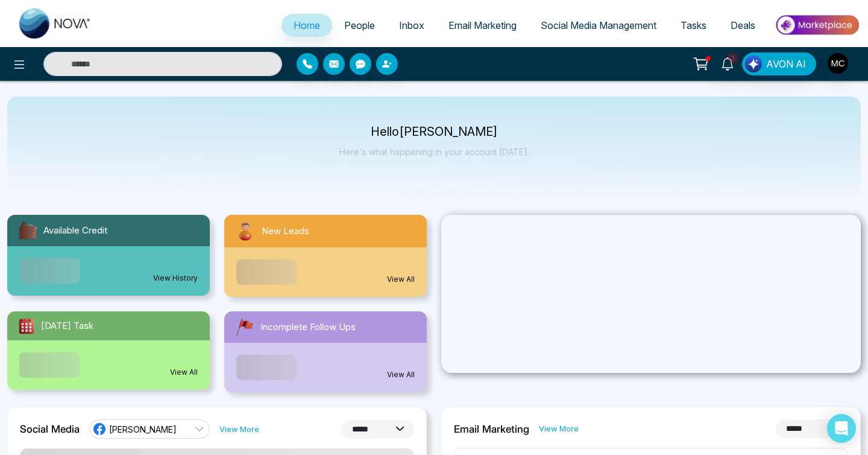 Image resolution: width=868 pixels, height=455 pixels. What do you see at coordinates (491, 429) in the screenshot?
I see `h2: Email Marketing` at bounding box center [491, 429].